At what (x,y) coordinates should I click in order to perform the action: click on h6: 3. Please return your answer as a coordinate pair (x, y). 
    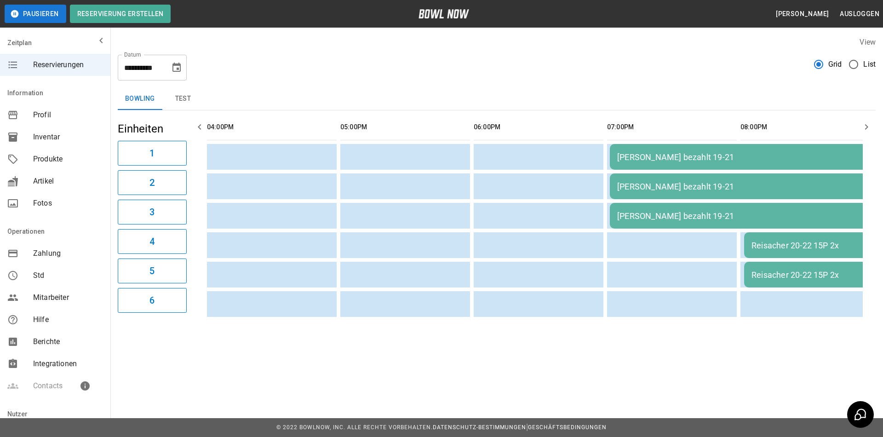
    Looking at the image, I should click on (152, 212).